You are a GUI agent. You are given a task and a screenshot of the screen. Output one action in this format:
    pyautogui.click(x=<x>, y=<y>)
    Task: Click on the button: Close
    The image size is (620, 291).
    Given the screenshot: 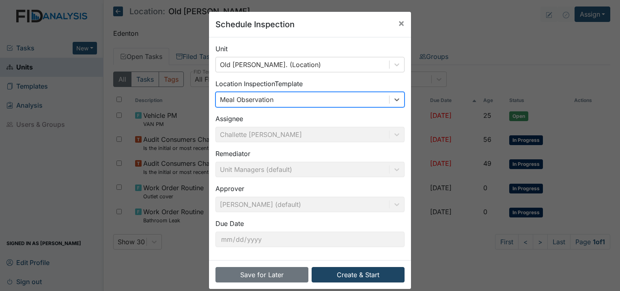 What is the action you would take?
    pyautogui.click(x=401, y=23)
    